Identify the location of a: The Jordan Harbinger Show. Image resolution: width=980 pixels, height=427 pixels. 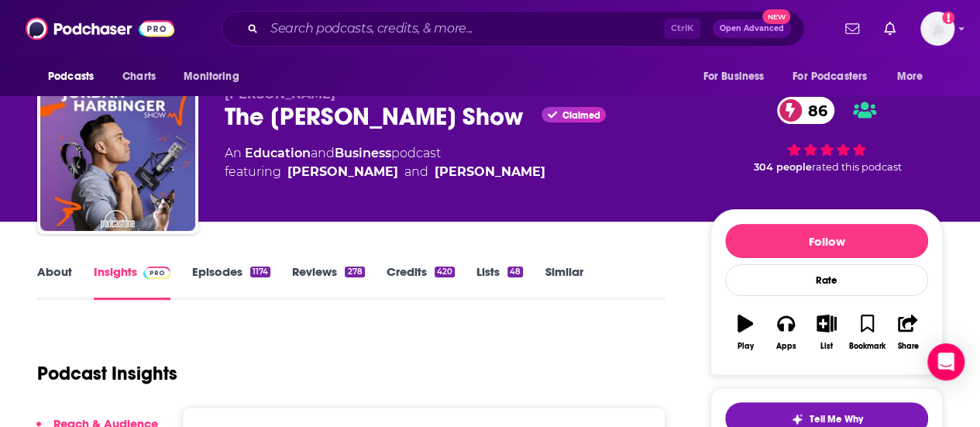
(118, 153).